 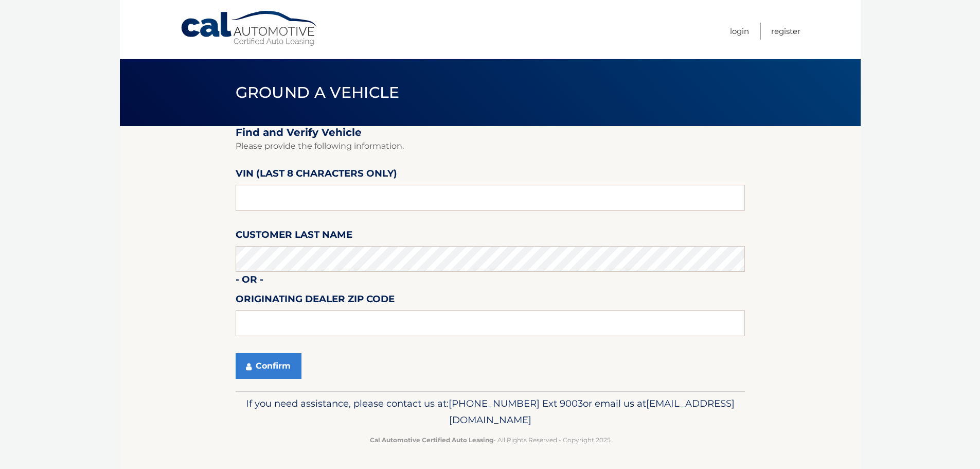 I want to click on a: Register, so click(x=786, y=31).